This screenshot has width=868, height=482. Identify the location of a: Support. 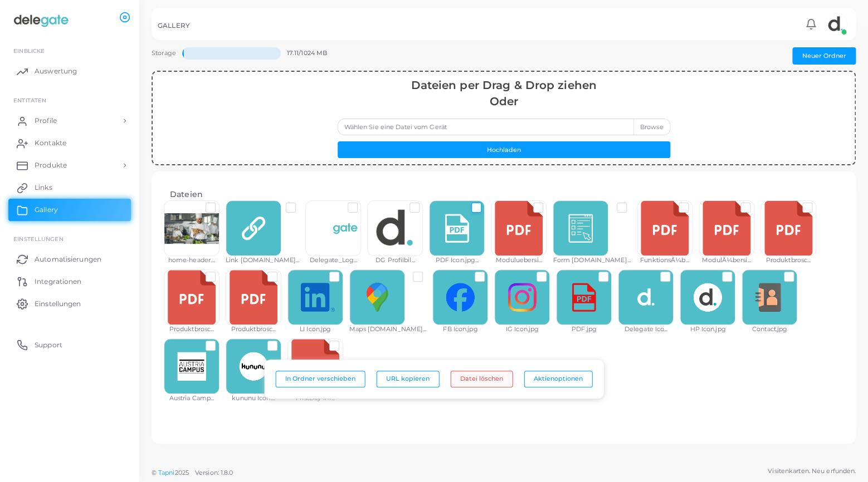
(69, 344).